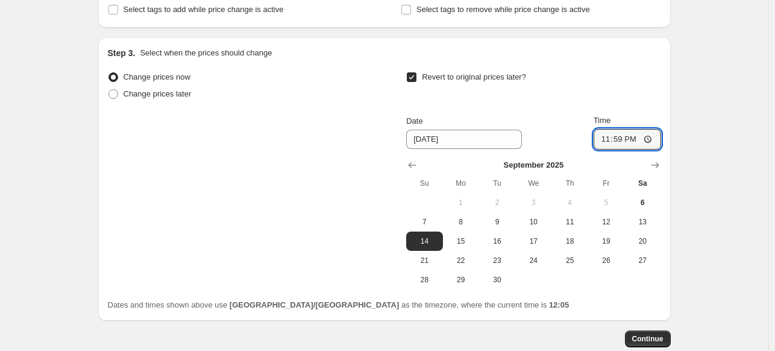 This screenshot has height=351, width=775. Describe the element at coordinates (424, 183) in the screenshot. I see `th: Sunday` at that location.